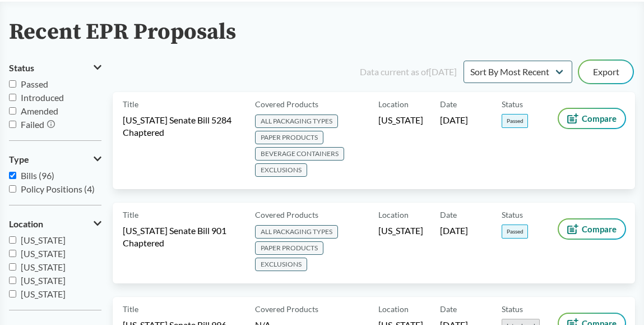 This screenshot has height=325, width=644. Describe the element at coordinates (37, 175) in the screenshot. I see `span: Bills (96)` at that location.